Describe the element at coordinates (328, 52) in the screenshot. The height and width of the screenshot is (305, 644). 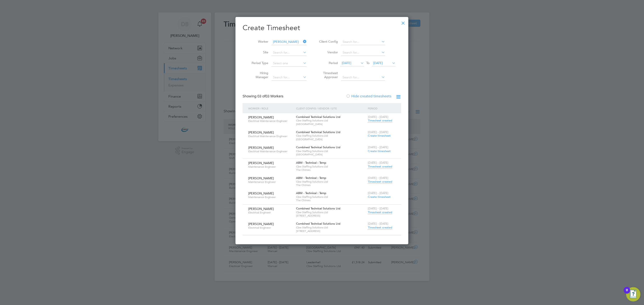
I see `label: Vendor` at that location.